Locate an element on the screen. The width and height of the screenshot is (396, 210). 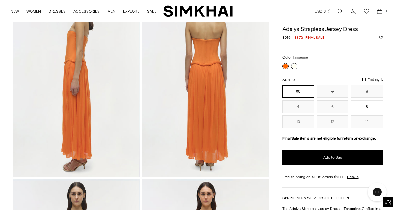
button: 14 is located at coordinates (367, 122).